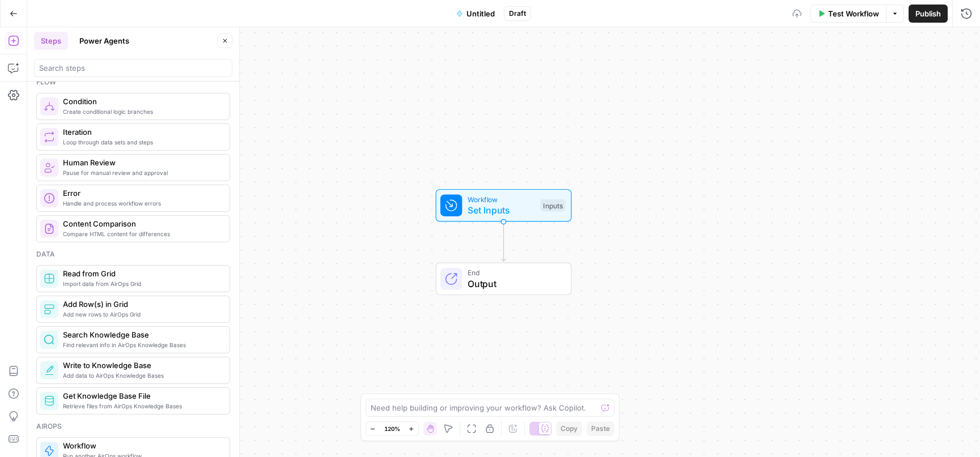 The height and width of the screenshot is (457, 980). I want to click on div: Data, so click(133, 254).